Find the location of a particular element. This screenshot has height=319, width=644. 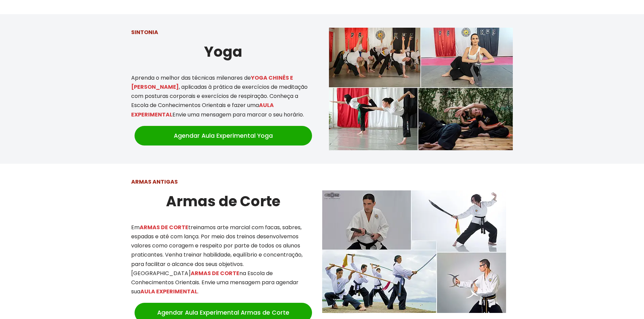

a: Agendar Aula Experimental Yoga is located at coordinates (223, 136).